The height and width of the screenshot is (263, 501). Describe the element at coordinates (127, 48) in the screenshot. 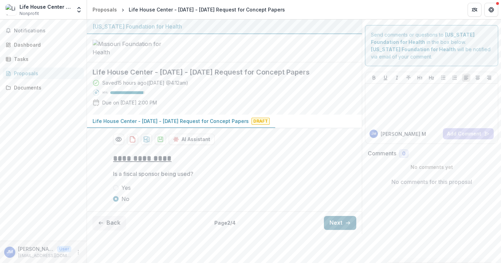

I see `img: Missouri Foundation for Health` at that location.